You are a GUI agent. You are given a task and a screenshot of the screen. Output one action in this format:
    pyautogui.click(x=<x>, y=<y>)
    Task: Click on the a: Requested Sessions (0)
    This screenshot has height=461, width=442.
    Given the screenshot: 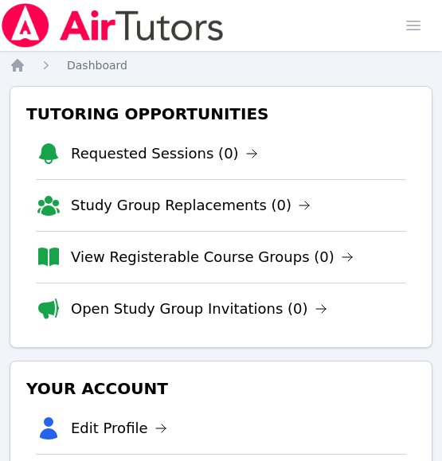 What is the action you would take?
    pyautogui.click(x=164, y=154)
    